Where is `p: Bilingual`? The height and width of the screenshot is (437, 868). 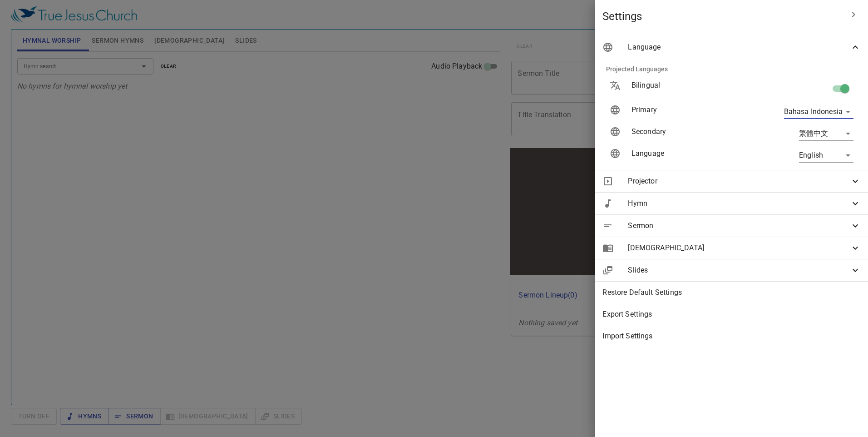 p: Bilingual is located at coordinates (689, 85).